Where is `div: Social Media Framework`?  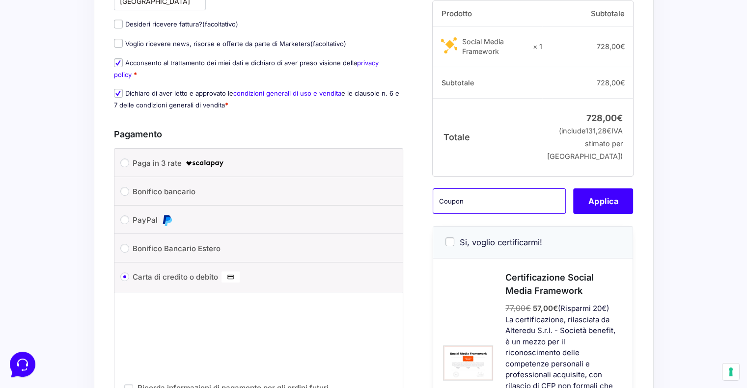
div: Social Media Framework is located at coordinates (494, 47).